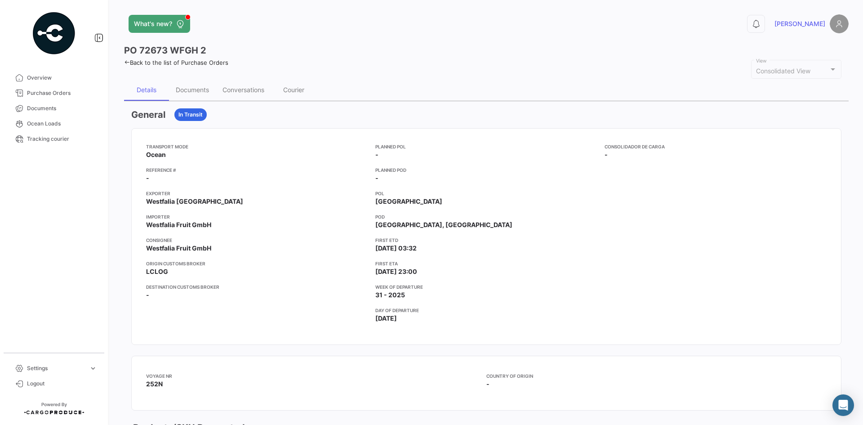 This screenshot has height=425, width=863. What do you see at coordinates (486, 193) in the screenshot?
I see `app-card-info-title: POL` at bounding box center [486, 193].